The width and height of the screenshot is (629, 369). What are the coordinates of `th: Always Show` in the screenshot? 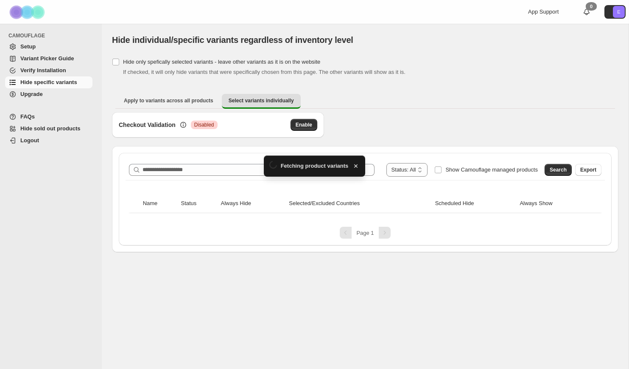 It's located at (553, 203).